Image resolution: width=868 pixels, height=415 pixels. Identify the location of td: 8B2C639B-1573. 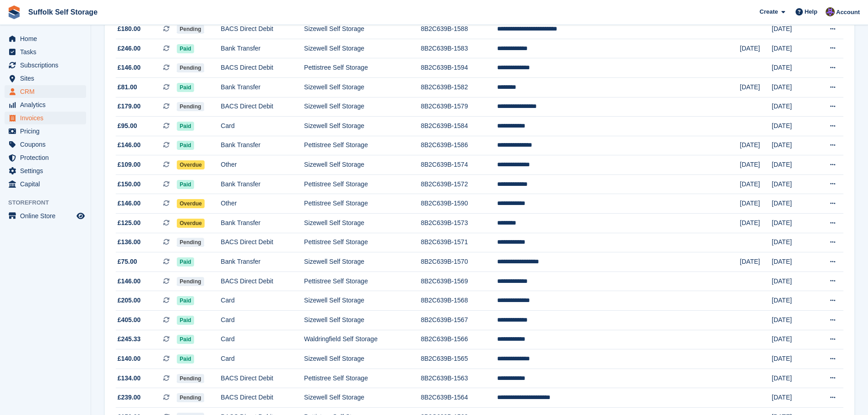
(458, 224).